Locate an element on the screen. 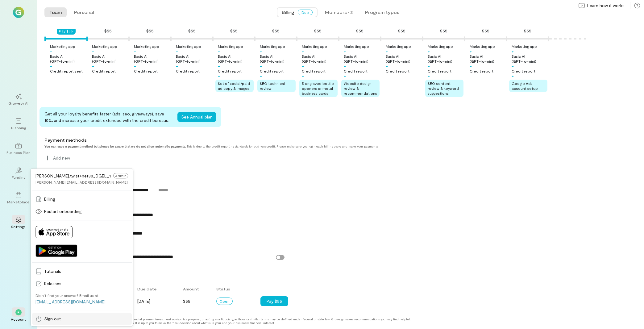  span: Due is located at coordinates (305, 12).